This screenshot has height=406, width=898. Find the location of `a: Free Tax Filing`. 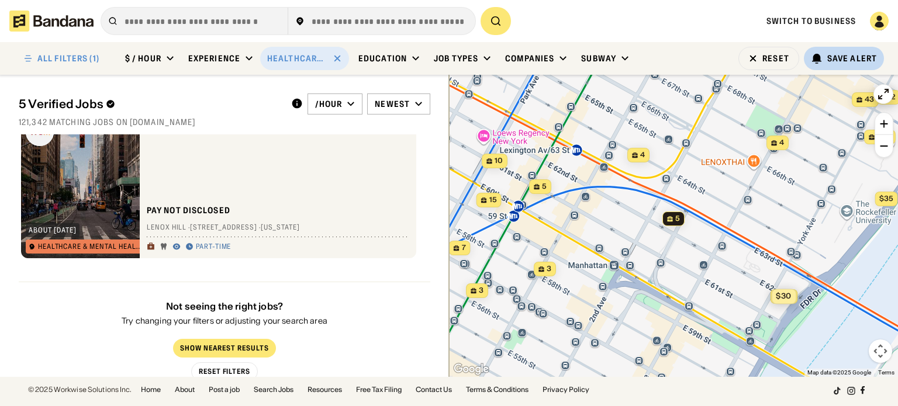

a: Free Tax Filing is located at coordinates (379, 390).